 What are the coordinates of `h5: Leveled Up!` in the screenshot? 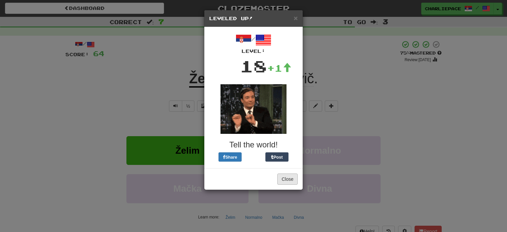 It's located at (254, 18).